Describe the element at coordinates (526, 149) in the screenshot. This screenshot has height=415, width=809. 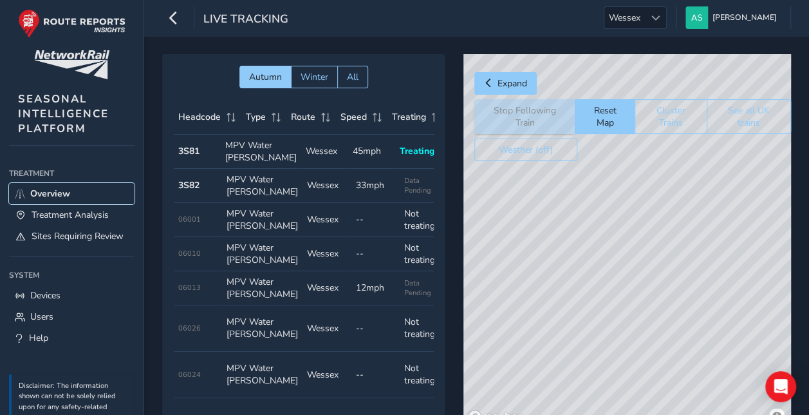
I see `button: Weather (off)` at that location.